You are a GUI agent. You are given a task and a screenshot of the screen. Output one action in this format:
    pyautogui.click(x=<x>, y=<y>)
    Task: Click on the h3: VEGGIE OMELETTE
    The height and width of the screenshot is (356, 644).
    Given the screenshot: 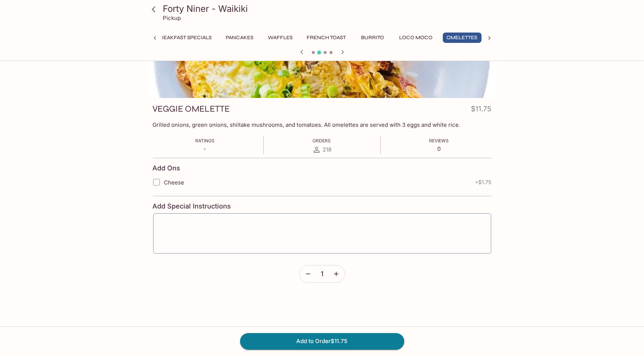 What is the action you would take?
    pyautogui.click(x=191, y=109)
    